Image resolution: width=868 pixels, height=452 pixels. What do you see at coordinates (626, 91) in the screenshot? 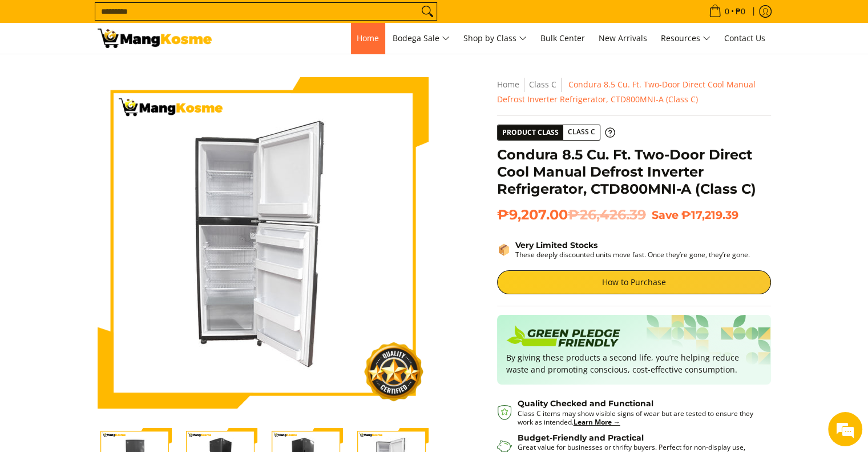
I see `span: Condura 8.5 Cu. Ft. Two-Door Direct Cool Manual Defrost Inverter Refrigerator, CTD800MNI-A (Class C)` at bounding box center [626, 91].